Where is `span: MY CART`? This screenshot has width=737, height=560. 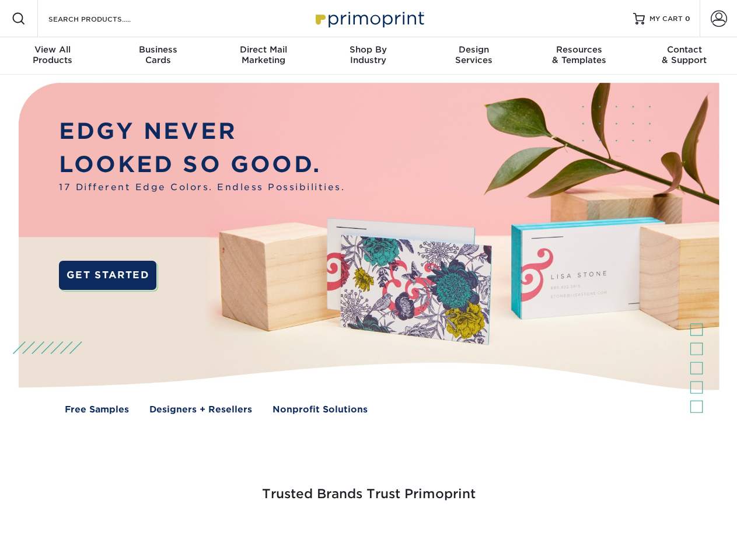
span: MY CART is located at coordinates (666, 19).